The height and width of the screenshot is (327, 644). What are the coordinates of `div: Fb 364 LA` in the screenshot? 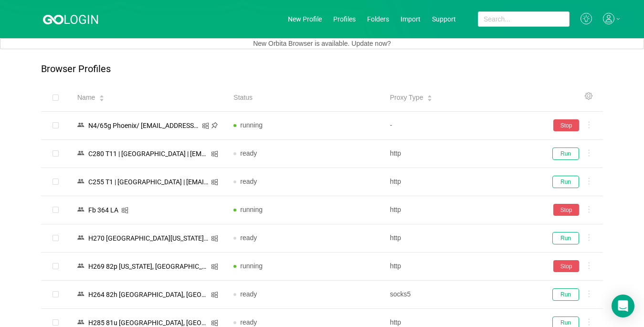 It's located at (103, 210).